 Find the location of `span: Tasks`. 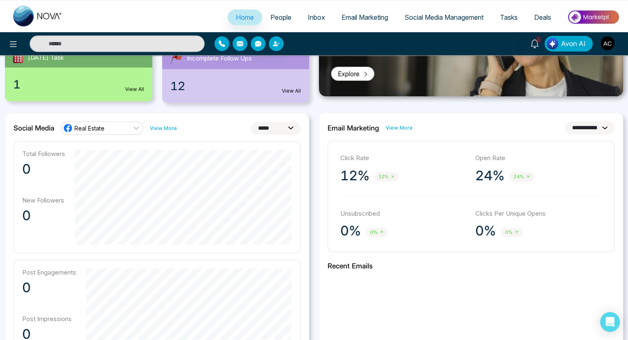

span: Tasks is located at coordinates (509, 17).